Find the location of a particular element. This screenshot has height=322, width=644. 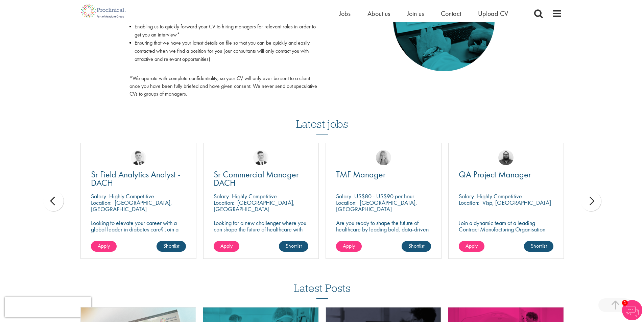

span: Join us is located at coordinates (415, 13).